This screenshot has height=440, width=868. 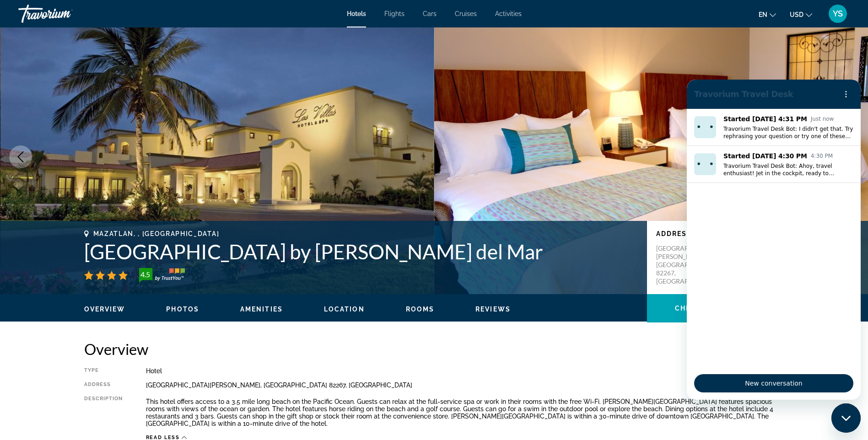 I want to click on span: Photos, so click(x=182, y=309).